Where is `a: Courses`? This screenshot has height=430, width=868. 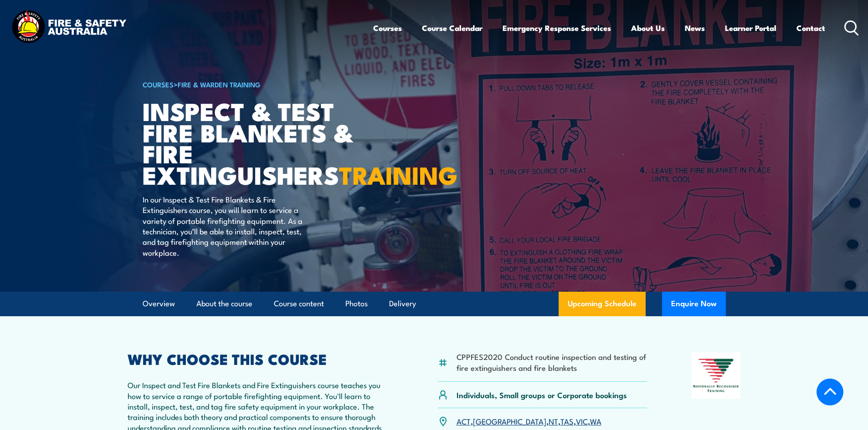
a: Courses is located at coordinates (387, 28).